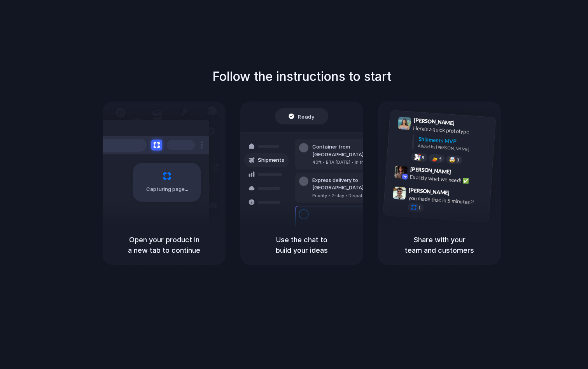  I want to click on span: 9:42 AM, so click(461, 173).